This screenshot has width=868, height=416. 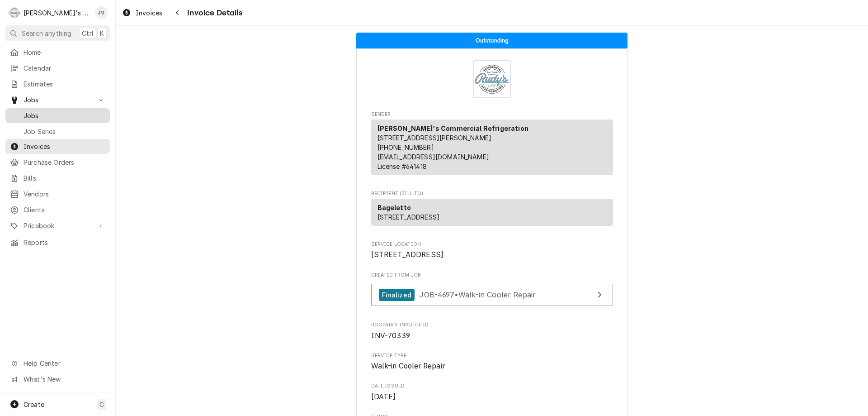 I want to click on a: Vendors, so click(x=58, y=194).